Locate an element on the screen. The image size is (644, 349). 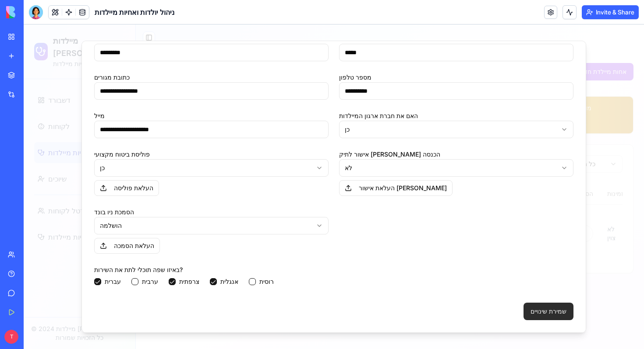
label: ת"ז is located at coordinates (75, 14).